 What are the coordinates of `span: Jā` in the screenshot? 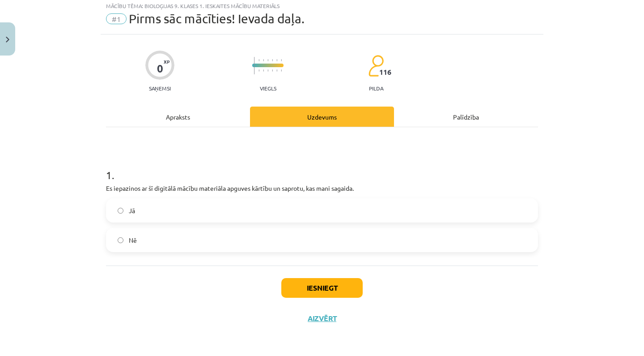 It's located at (132, 210).